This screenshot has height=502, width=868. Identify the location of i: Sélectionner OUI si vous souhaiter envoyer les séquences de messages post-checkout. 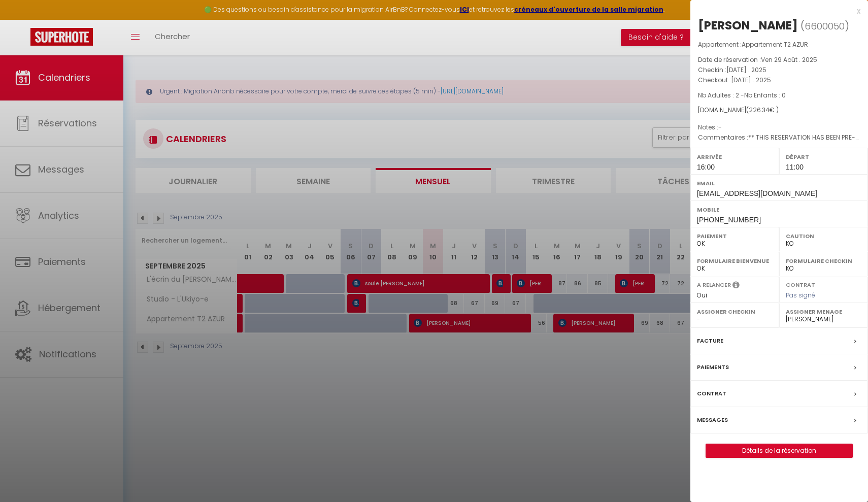
(736, 286).